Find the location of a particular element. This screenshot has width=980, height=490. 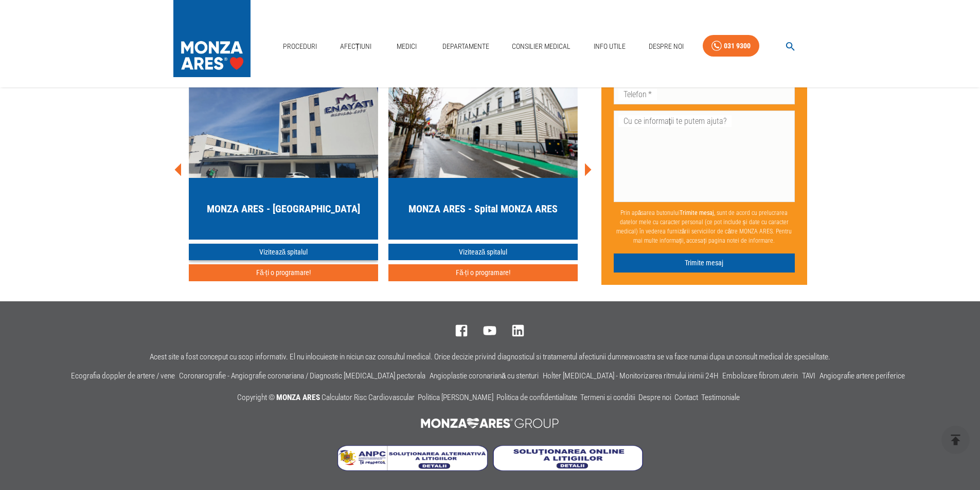

a: Afecțiuni is located at coordinates (356, 46).